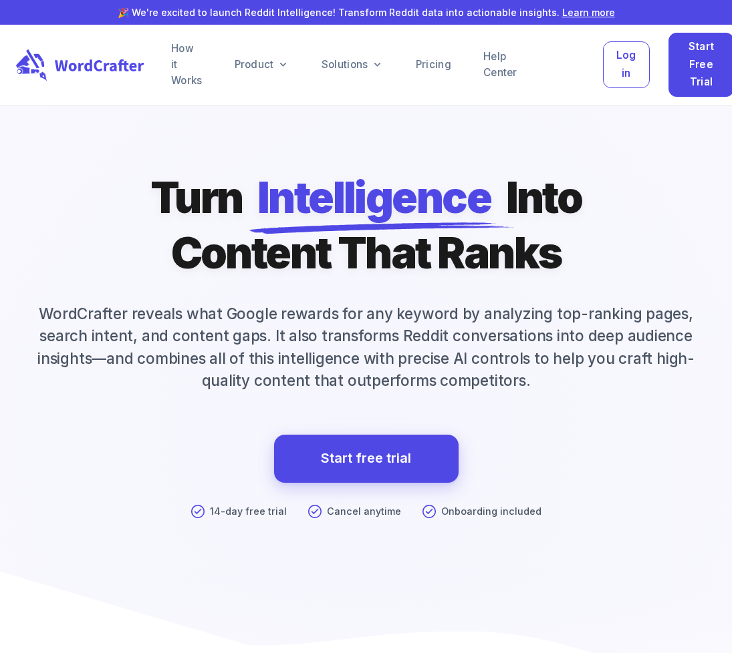 Image resolution: width=732 pixels, height=653 pixels. I want to click on a: How it Works, so click(186, 65).